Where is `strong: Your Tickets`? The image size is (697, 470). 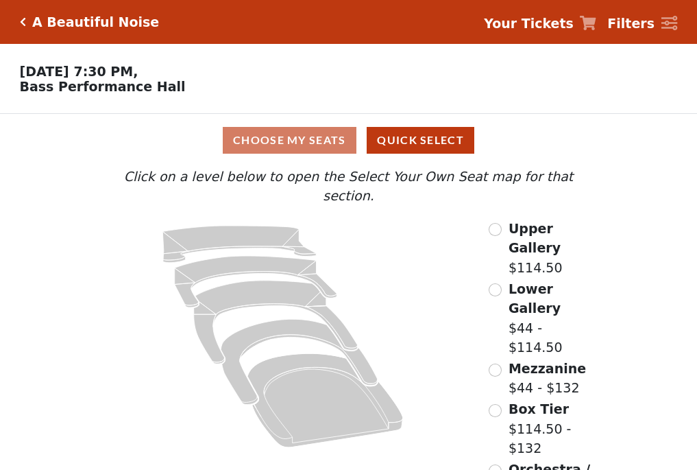
strong: Your Tickets is located at coordinates (529, 23).